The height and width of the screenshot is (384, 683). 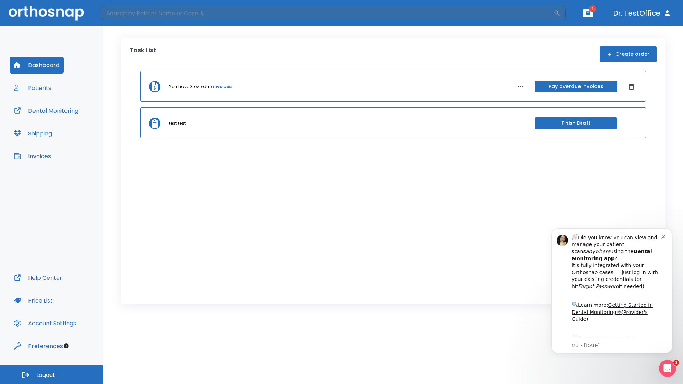 What do you see at coordinates (69, 94) in the screenshot?
I see `a: (Provider's Guide)` at bounding box center [69, 94].